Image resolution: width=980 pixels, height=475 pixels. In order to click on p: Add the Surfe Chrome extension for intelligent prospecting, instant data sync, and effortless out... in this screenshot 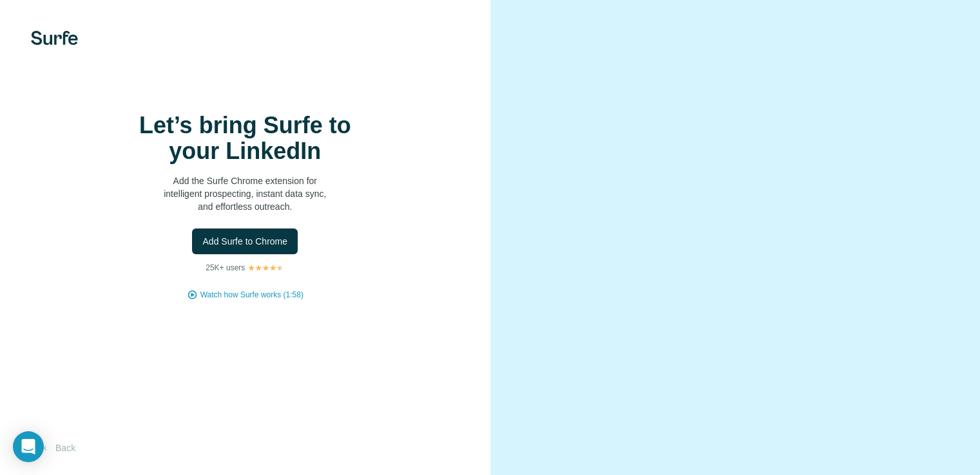, I will do `click(245, 194)`.